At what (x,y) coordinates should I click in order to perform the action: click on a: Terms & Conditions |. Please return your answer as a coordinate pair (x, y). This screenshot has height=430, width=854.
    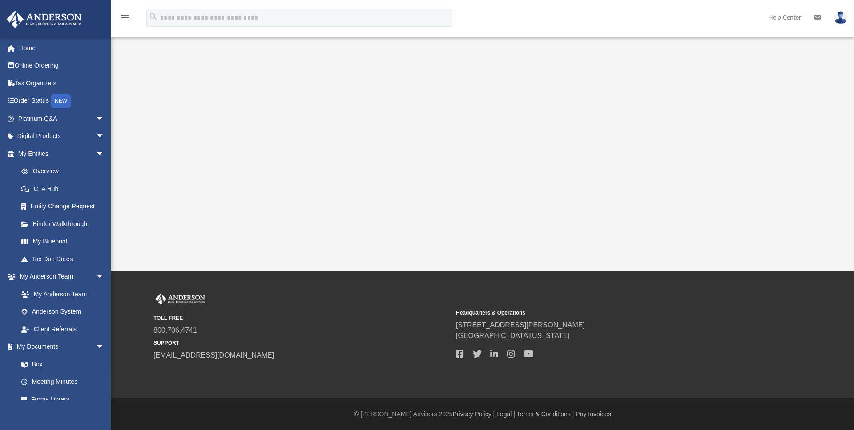
    Looking at the image, I should click on (545, 414).